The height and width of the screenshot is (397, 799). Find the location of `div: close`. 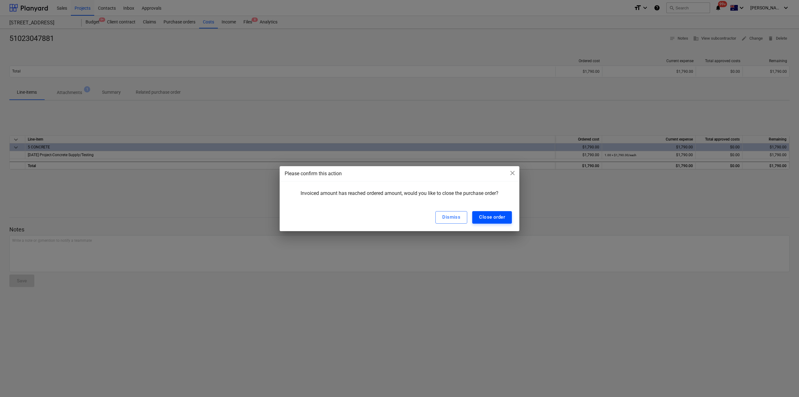

div: close is located at coordinates (513, 174).